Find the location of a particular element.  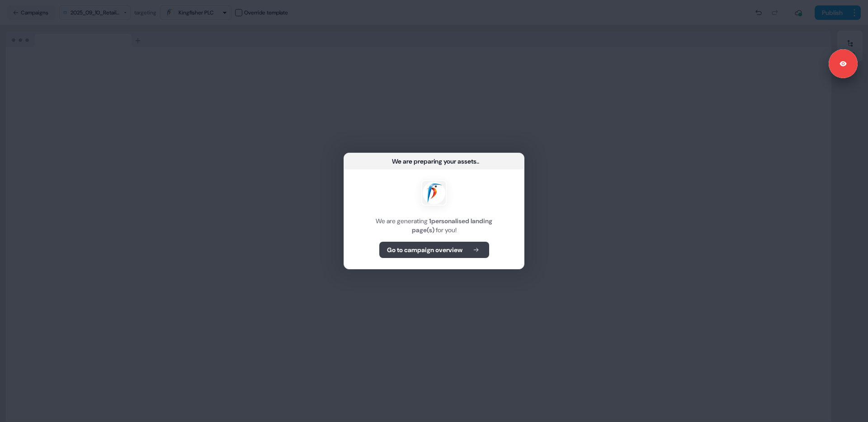

div: We are generating for you! is located at coordinates (434, 226).